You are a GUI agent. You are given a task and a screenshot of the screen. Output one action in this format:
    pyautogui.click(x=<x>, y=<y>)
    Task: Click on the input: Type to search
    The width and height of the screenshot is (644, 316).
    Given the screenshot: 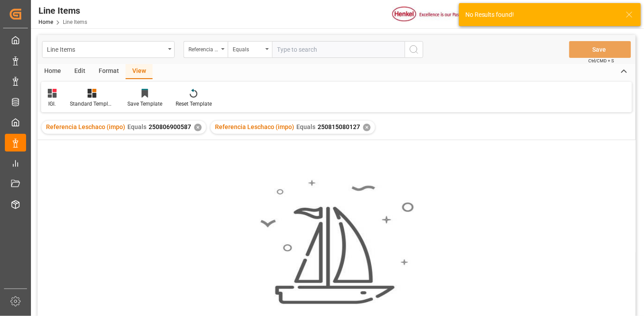 What is the action you would take?
    pyautogui.click(x=338, y=49)
    